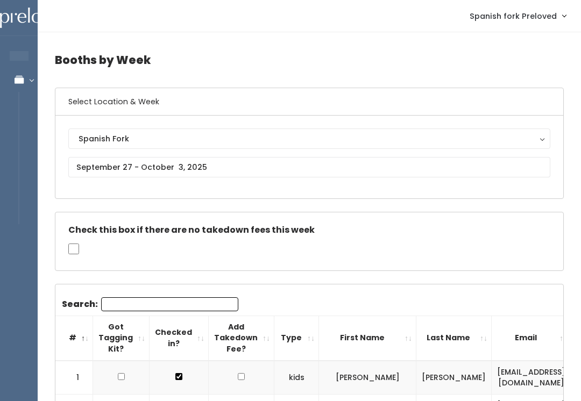 This screenshot has height=401, width=581. I want to click on th: First Name: activate to sort column ascending, so click(367, 338).